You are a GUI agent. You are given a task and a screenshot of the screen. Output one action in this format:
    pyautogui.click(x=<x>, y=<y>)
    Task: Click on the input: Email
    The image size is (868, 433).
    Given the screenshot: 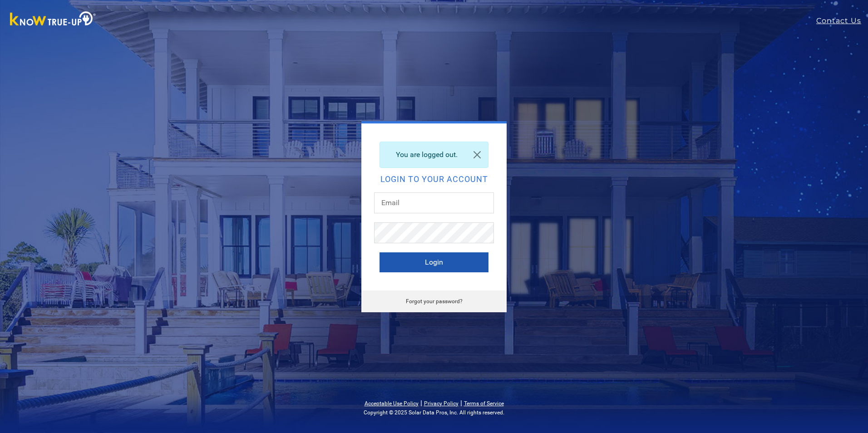 What is the action you would take?
    pyautogui.click(x=434, y=203)
    